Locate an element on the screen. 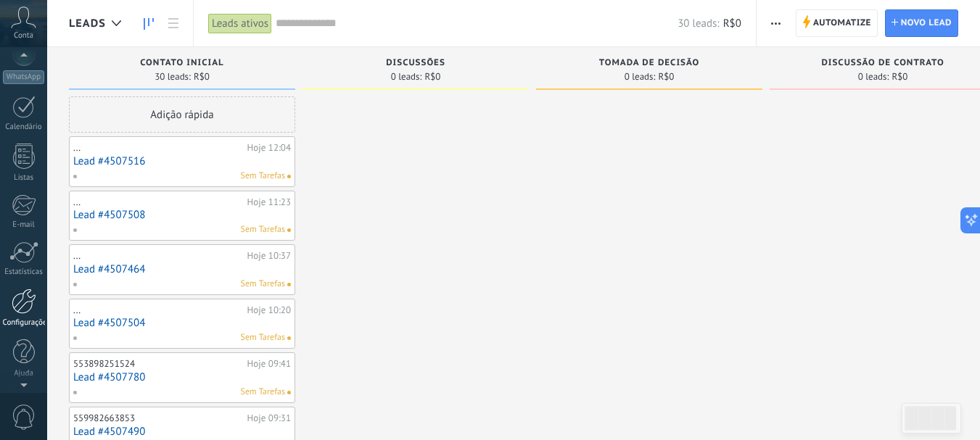 The width and height of the screenshot is (980, 440). div: Tomada de decisão is located at coordinates (649, 64).